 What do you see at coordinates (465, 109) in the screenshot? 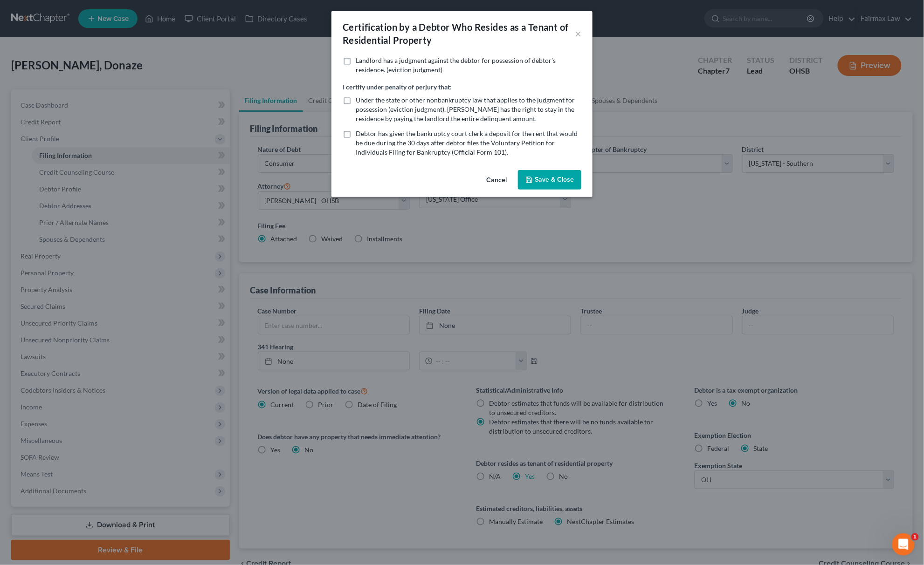
I see `span: Under the state or other nonbankruptcy law that applies to the judgment for possession (eviction ...` at bounding box center [465, 109].